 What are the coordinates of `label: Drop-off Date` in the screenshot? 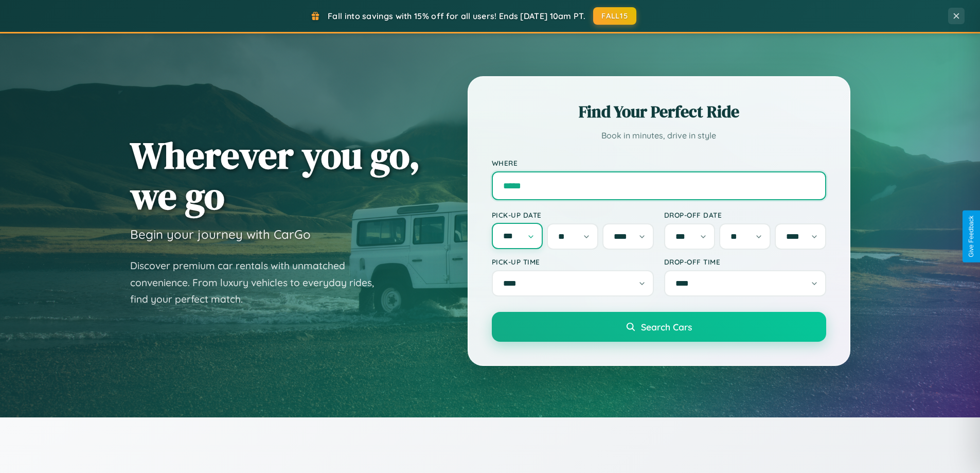 It's located at (745, 215).